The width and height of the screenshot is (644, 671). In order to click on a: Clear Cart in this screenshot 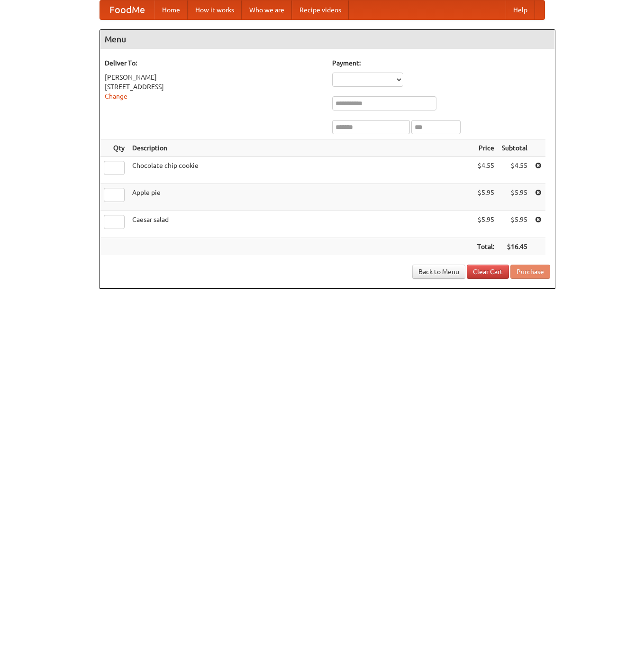, I will do `click(488, 272)`.